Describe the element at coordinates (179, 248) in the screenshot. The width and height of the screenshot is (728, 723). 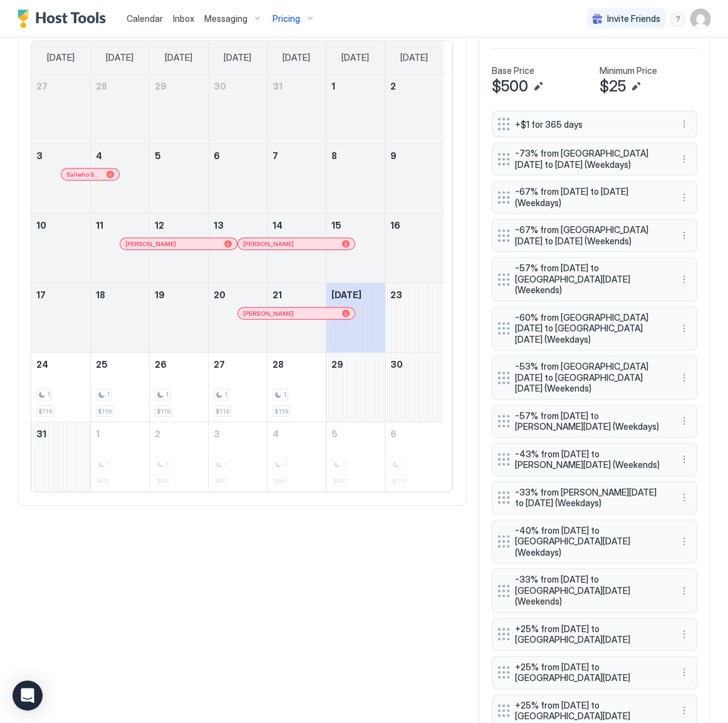
I see `td: August 12, 2025` at that location.